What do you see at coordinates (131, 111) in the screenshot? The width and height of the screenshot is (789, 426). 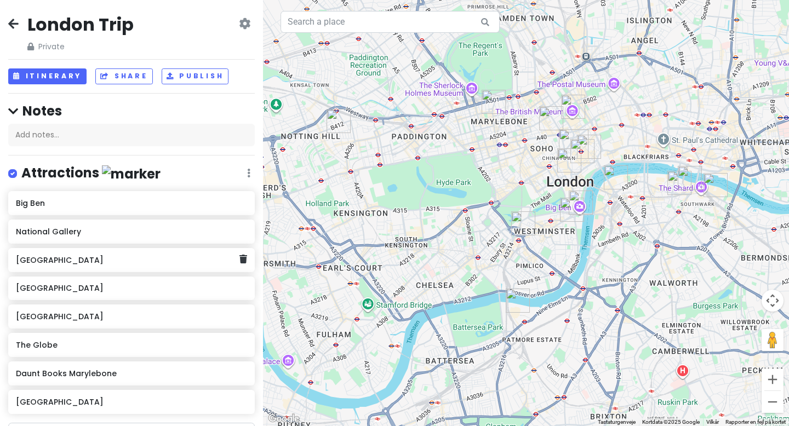 I see `h4: Notes` at bounding box center [131, 111].